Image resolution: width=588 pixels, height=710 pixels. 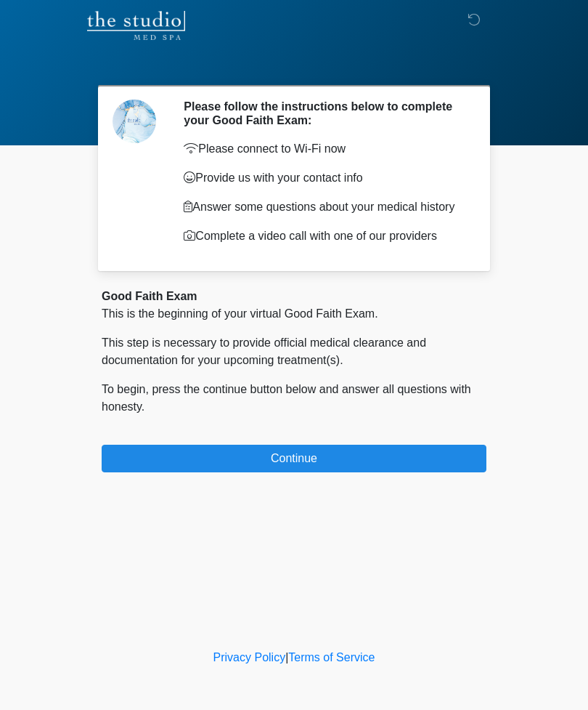 What do you see at coordinates (294, 458) in the screenshot?
I see `button: Continue` at bounding box center [294, 458].